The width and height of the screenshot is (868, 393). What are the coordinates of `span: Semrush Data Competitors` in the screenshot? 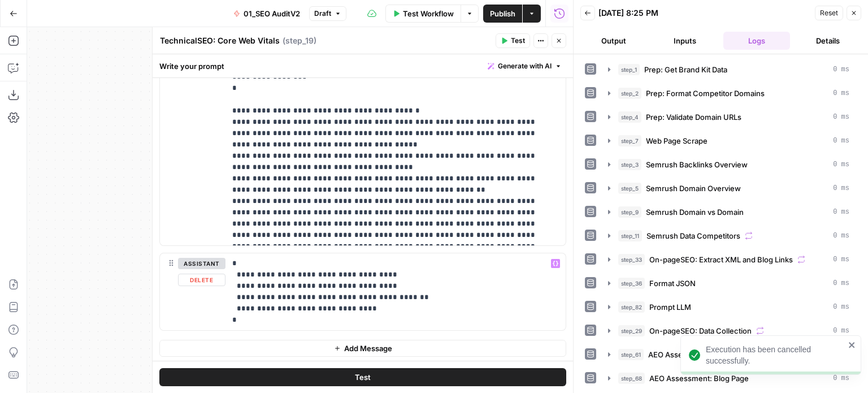 It's located at (693, 236).